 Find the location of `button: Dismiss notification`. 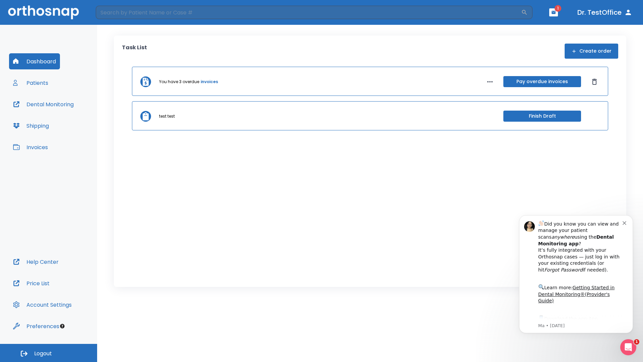

button: Dismiss notification is located at coordinates (116, 17).